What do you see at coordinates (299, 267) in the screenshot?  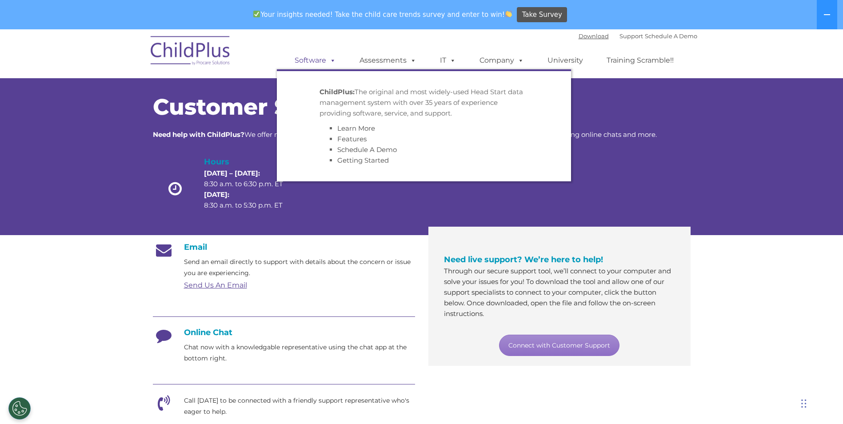 I see `p: Send an email directly to support with details about the concern or issue you are experiencing.` at bounding box center [299, 267].